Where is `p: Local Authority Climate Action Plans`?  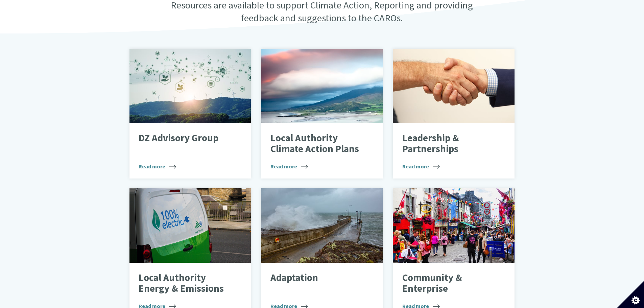 p: Local Authority Climate Action Plans is located at coordinates (317, 143).